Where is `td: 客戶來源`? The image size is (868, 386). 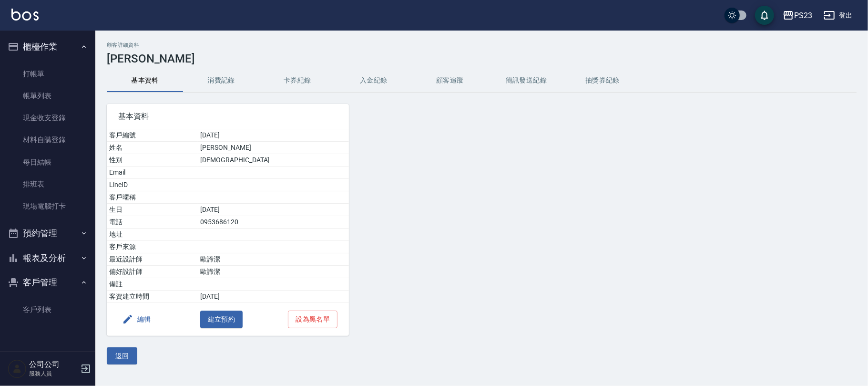 td: 客戶來源 is located at coordinates (152, 247).